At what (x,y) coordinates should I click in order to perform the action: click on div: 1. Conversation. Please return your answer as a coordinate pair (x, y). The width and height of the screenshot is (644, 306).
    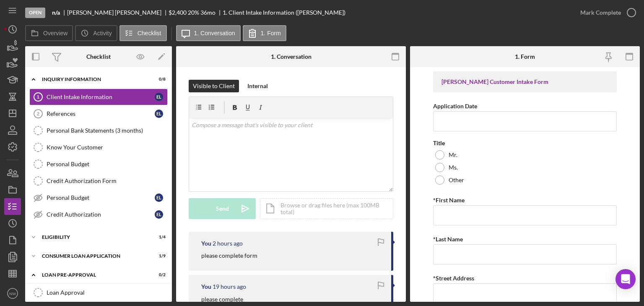
    Looking at the image, I should click on (291, 57).